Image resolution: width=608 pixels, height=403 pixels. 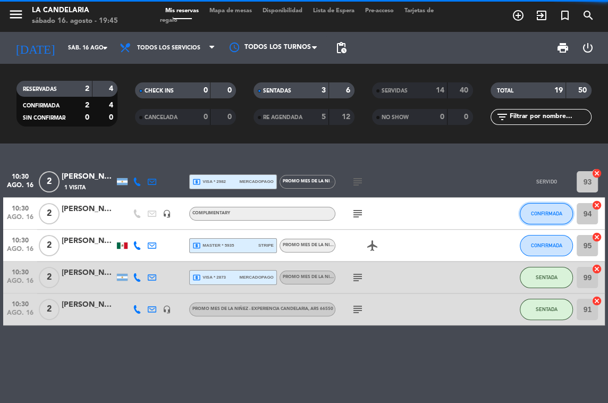 What do you see at coordinates (167, 214) in the screenshot?
I see `i: headset_mic` at bounding box center [167, 214].